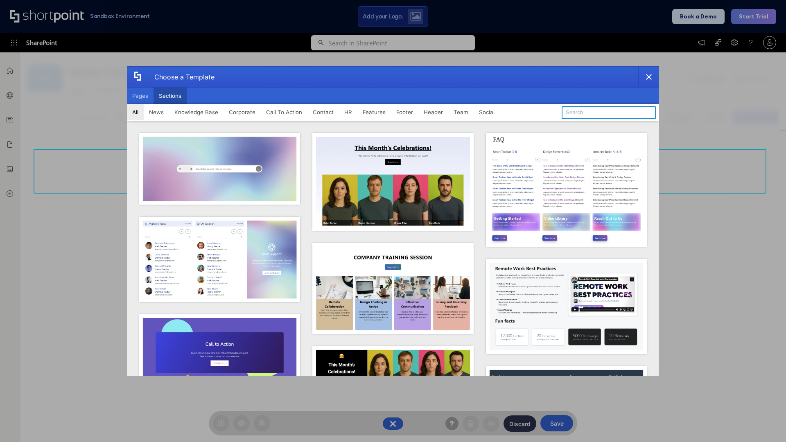 The height and width of the screenshot is (442, 786). I want to click on input: Search, so click(609, 113).